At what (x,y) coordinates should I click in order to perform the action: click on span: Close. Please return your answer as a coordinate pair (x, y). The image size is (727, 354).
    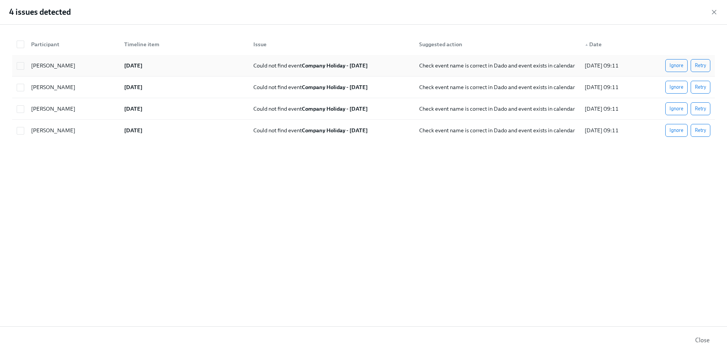
    Looking at the image, I should click on (703, 340).